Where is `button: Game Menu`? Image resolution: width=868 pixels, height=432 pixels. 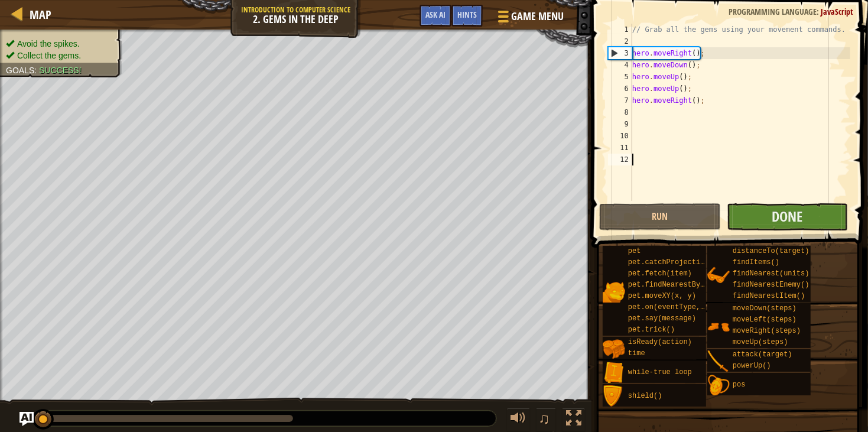
button: Game Menu is located at coordinates (529, 18).